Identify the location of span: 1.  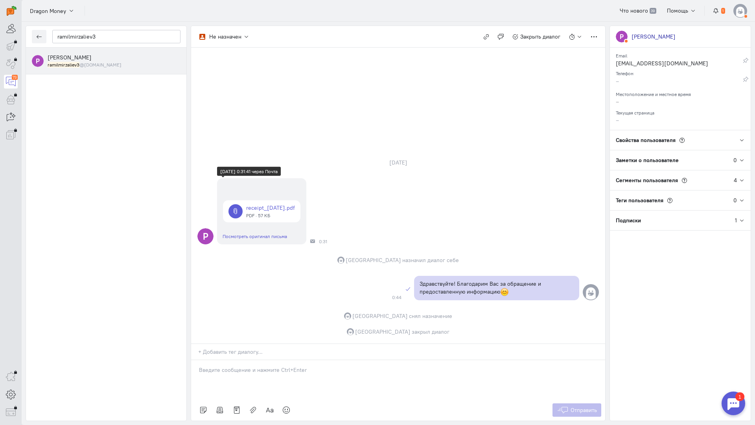
(723, 11).